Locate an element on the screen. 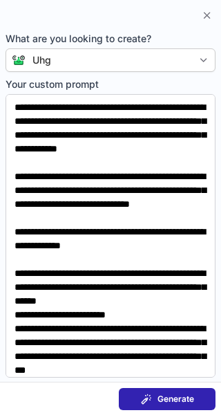  button: Generate is located at coordinates (167, 399).